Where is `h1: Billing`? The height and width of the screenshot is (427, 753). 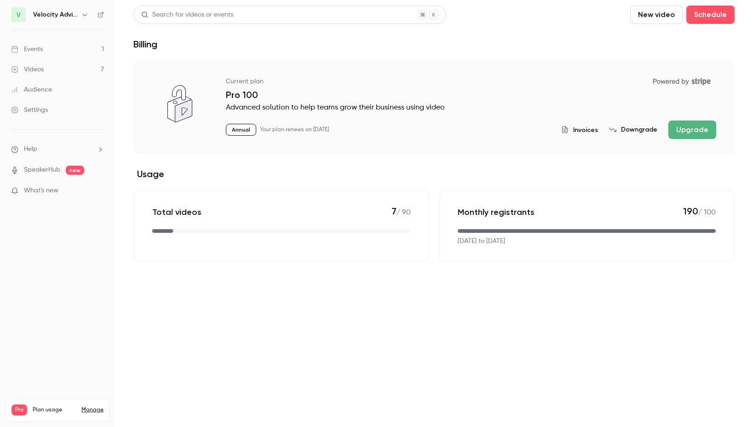 h1: Billing is located at coordinates (145, 44).